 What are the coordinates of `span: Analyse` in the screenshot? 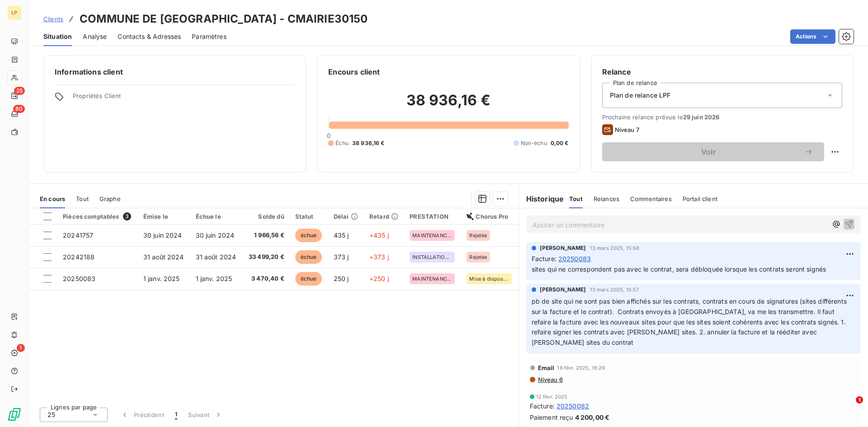 It's located at (94, 36).